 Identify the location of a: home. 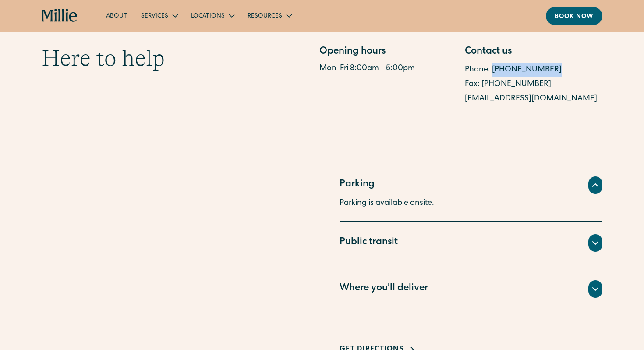
(60, 15).